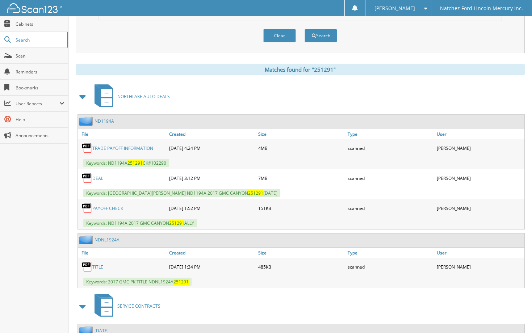 This screenshot has width=532, height=333. Describe the element at coordinates (301, 267) in the screenshot. I see `div: 485KB` at that location.